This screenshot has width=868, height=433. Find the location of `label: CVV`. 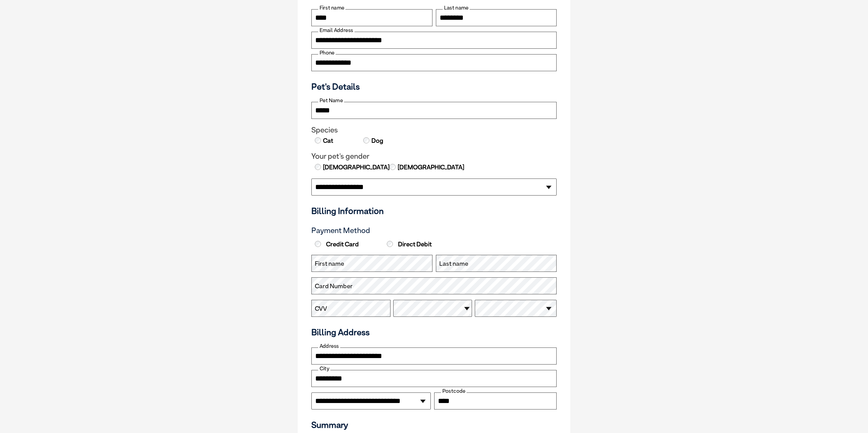

label: CVV is located at coordinates (321, 309).